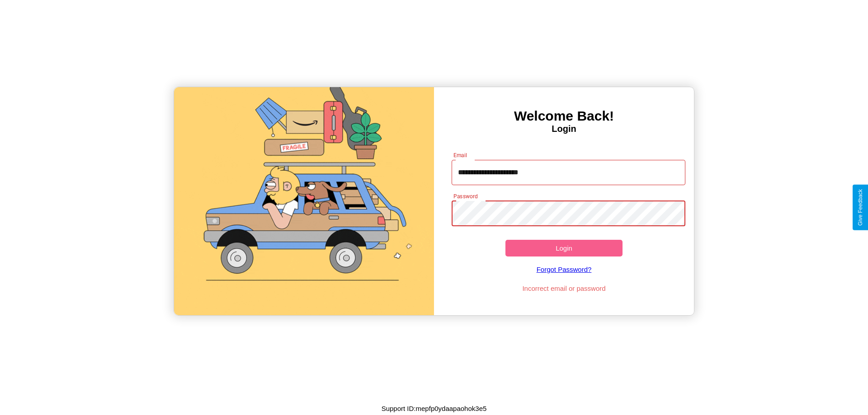 The image size is (868, 415). I want to click on h4: Login, so click(564, 129).